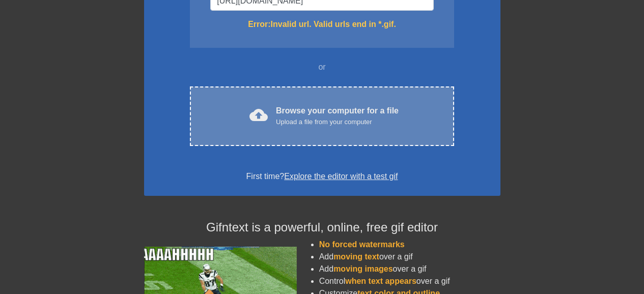  Describe the element at coordinates (340, 176) in the screenshot. I see `a: Explore the editor with a test gif` at that location.